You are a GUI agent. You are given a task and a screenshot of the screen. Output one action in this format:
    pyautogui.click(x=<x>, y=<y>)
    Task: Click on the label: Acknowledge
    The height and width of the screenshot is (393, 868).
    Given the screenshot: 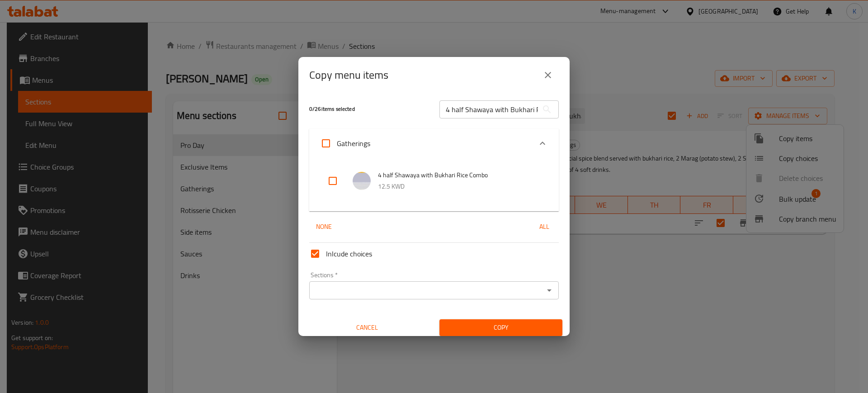 What is the action you would take?
    pyautogui.click(x=343, y=143)
    